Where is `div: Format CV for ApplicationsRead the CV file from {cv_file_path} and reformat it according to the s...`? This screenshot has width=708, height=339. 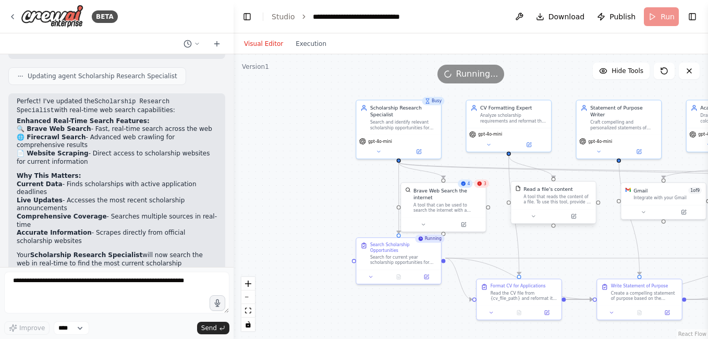 div: Format CV for ApplicationsRead the CV file from {cv_file_path} and reformat it according to the s... is located at coordinates (518, 299).